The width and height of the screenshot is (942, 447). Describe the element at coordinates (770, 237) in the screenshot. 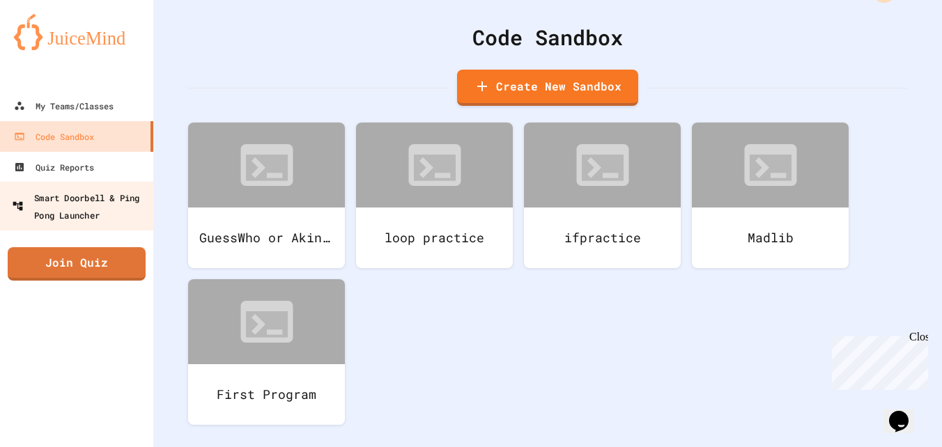

I see `div: Madlib` at that location.